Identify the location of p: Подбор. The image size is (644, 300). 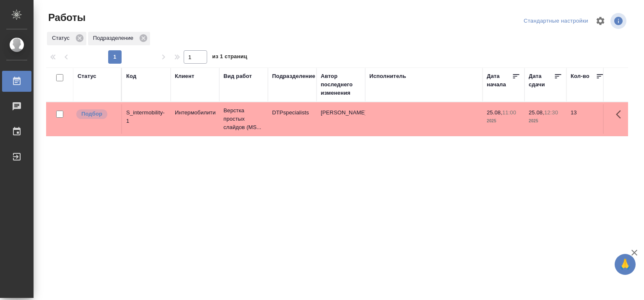
(92, 114).